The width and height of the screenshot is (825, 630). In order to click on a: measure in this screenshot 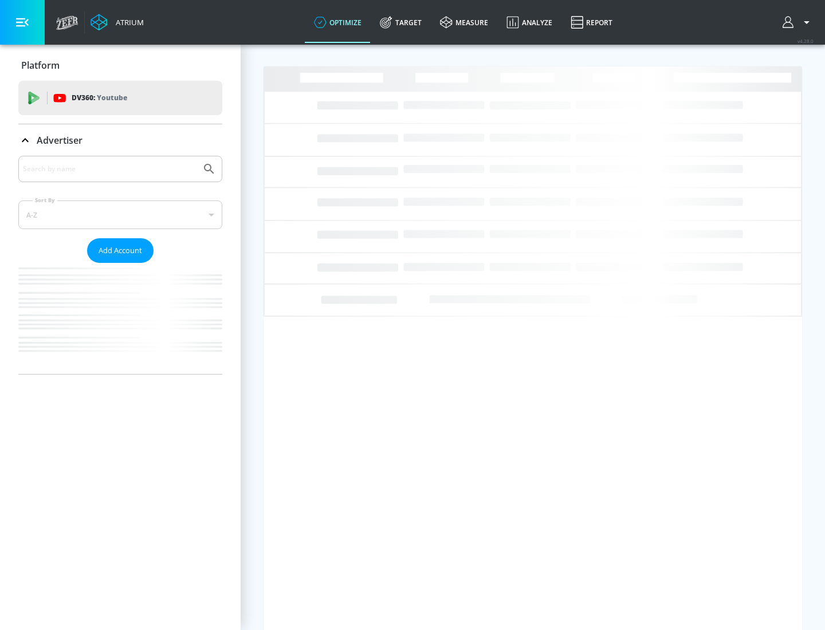, I will do `click(464, 22)`.